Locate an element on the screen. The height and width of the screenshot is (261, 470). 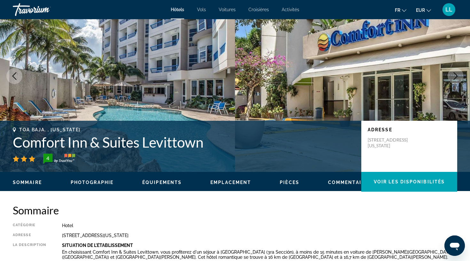
b: Situation De L'établissement is located at coordinates (98, 246).